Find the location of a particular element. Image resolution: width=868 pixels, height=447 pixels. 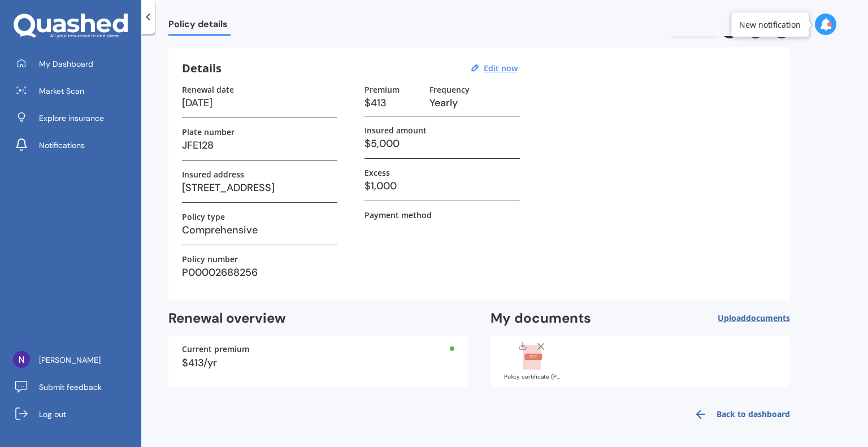

div: Current premium is located at coordinates (318, 349).